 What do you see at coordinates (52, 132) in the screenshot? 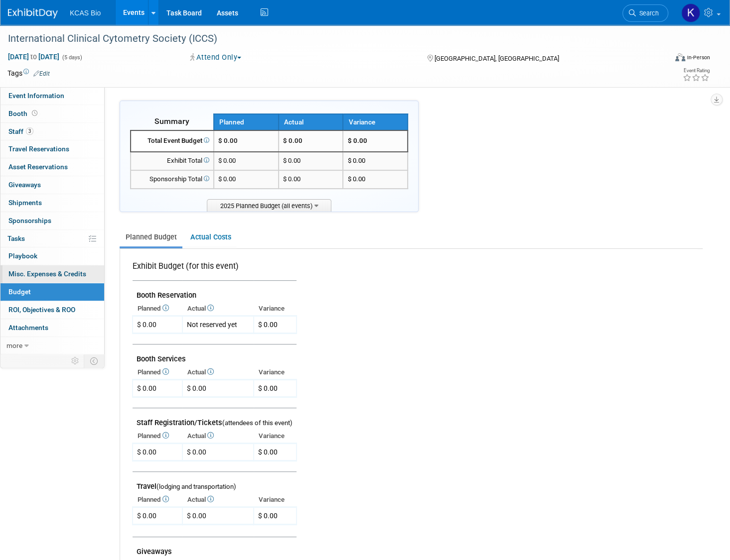
I see `a: Staff3` at bounding box center [52, 132].